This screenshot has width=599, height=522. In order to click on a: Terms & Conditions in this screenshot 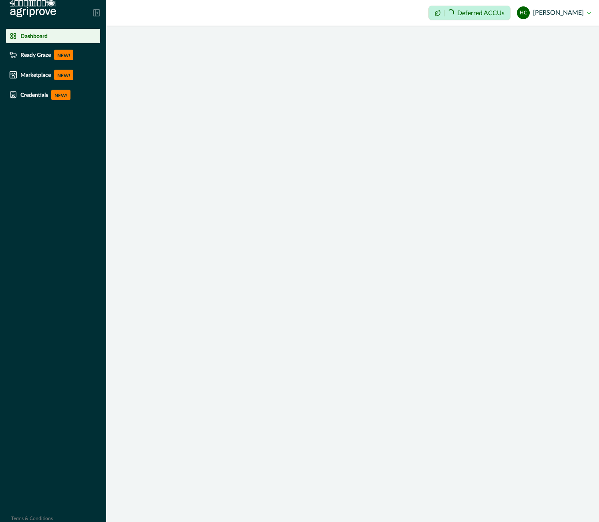, I will do `click(32, 519)`.